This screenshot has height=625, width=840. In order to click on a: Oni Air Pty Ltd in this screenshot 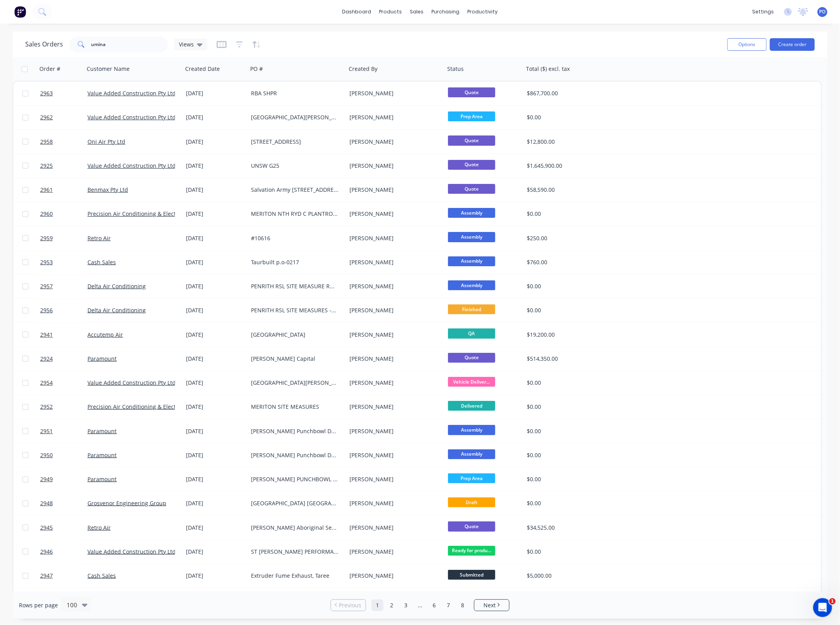, I will do `click(106, 141)`.